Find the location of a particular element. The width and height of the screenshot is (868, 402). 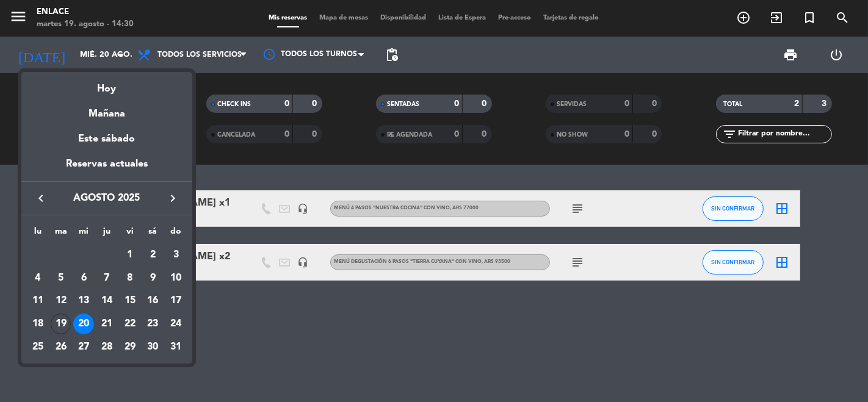

td: 23 de agosto de 2025 is located at coordinates (154, 324).